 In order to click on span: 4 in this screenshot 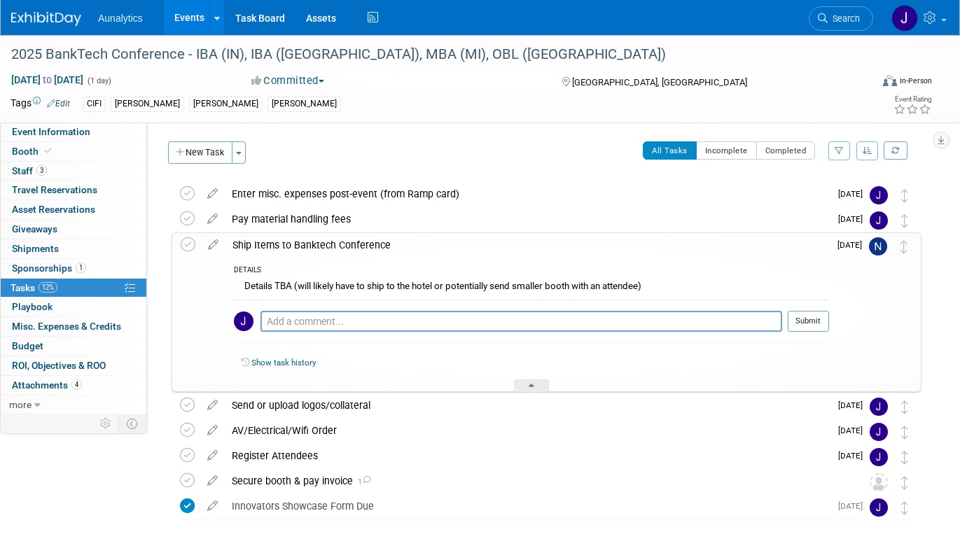, I will do `click(76, 384)`.